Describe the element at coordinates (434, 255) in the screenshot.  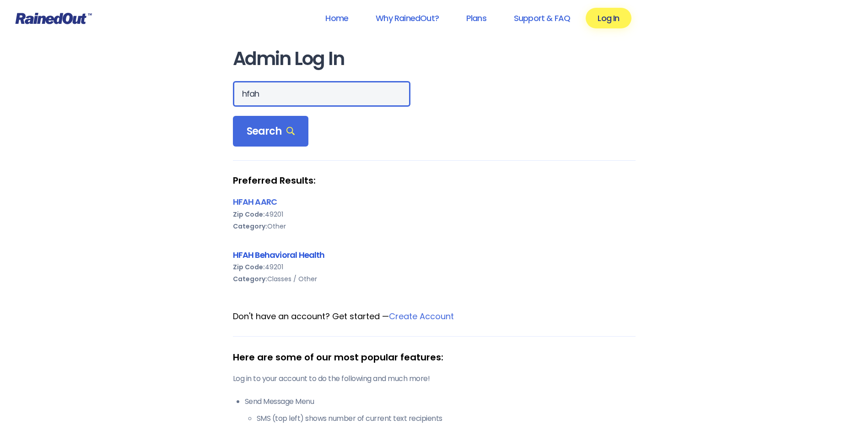
I see `div: HFAH Behavioral Health` at that location.